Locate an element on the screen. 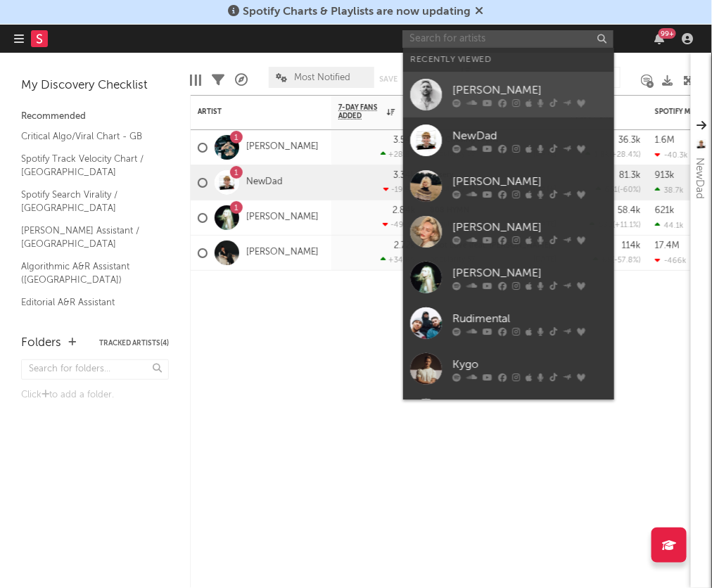 This screenshot has width=712, height=588. a: Rudimental is located at coordinates (508, 323).